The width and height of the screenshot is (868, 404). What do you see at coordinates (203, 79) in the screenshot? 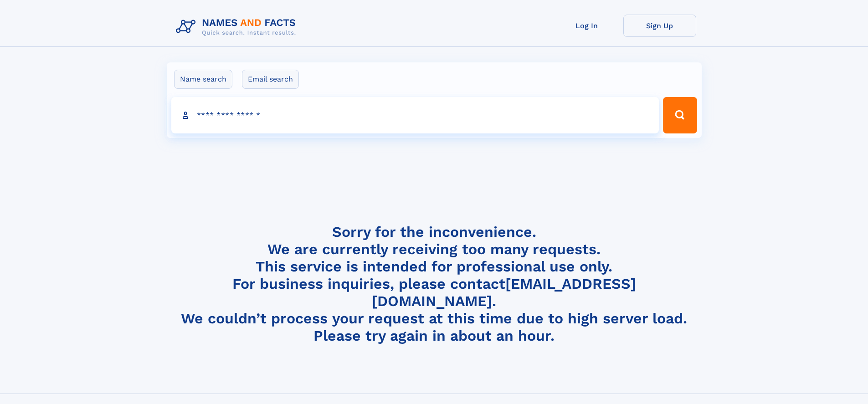
I see `label: Name search` at bounding box center [203, 79].